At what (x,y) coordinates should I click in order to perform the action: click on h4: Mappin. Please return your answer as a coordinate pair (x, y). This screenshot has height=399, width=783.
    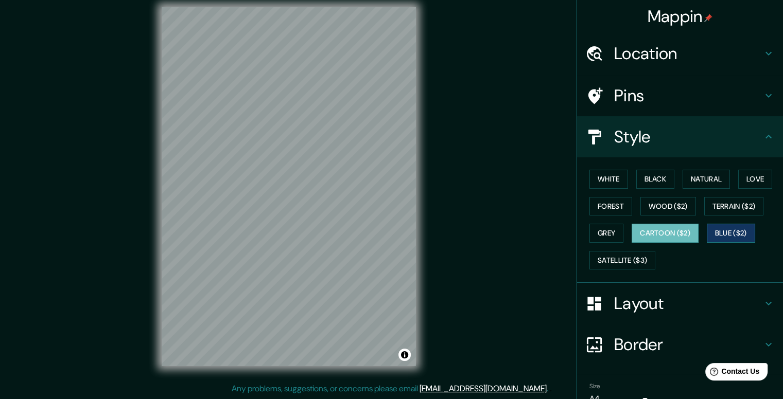
    Looking at the image, I should click on (680, 16).